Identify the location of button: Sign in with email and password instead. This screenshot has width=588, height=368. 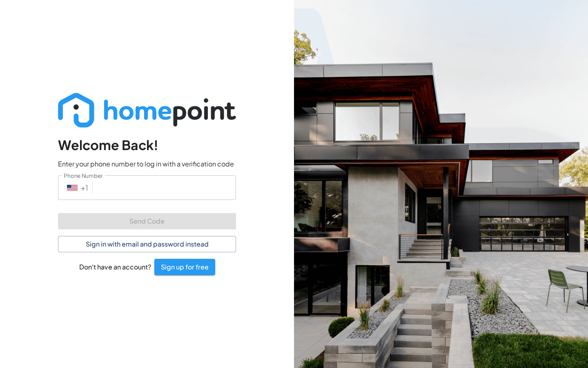
(147, 244).